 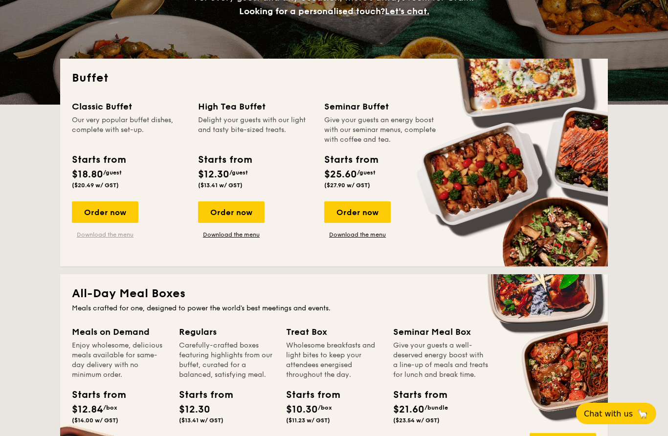 What do you see at coordinates (334, 294) in the screenshot?
I see `h2: All-Day Meal Boxes` at bounding box center [334, 294].